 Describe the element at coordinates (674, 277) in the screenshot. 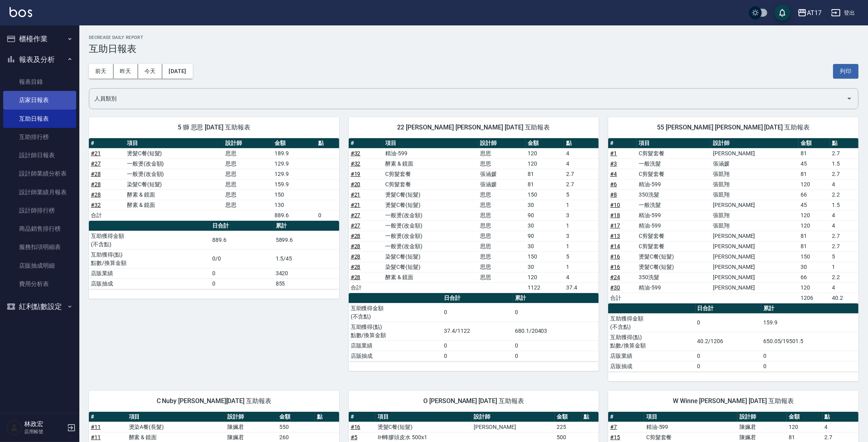

I see `td: 350洗髮` at that location.